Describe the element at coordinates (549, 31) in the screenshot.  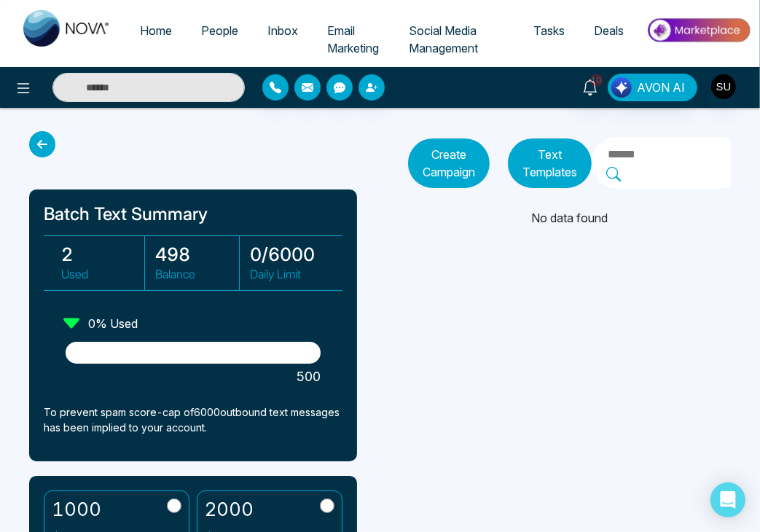
I see `span: Tasks` at that location.